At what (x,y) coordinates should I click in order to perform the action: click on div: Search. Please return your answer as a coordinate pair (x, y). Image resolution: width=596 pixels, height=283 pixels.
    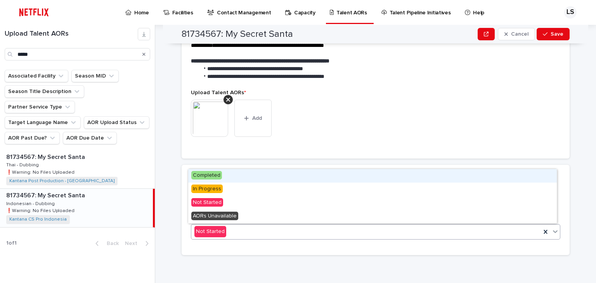
    Looking at the image, I should click on (77, 54).